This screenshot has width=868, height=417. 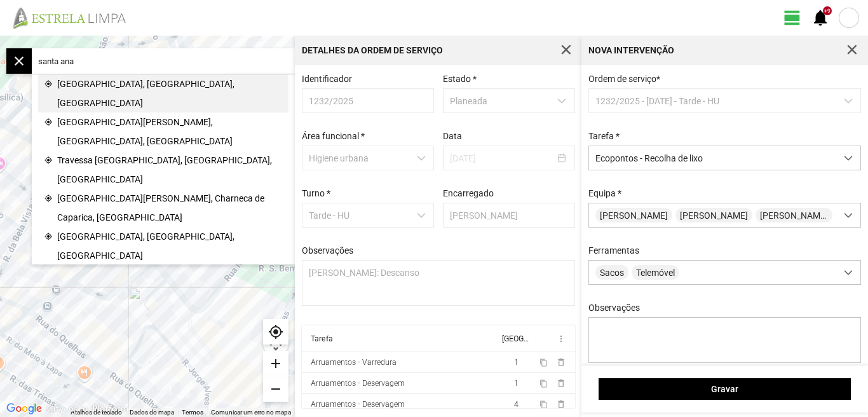 I want to click on span: notifications, so click(x=820, y=18).